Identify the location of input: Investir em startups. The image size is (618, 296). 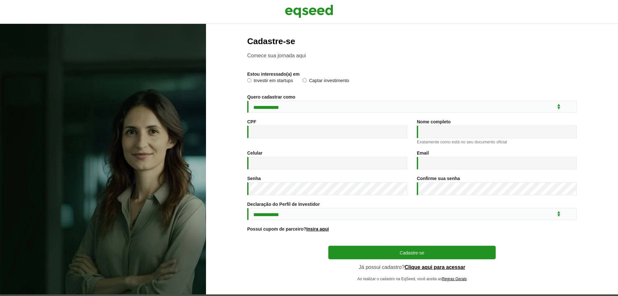
(249, 80).